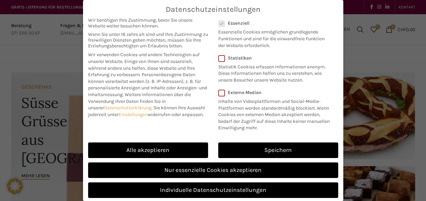  Describe the element at coordinates (148, 40) in the screenshot. I see `span: Wenn Sie unter 16 Jahre alt sind und Ihre Zustimmung zu freiwilligen Diensten geben möchten, müss...` at that location.